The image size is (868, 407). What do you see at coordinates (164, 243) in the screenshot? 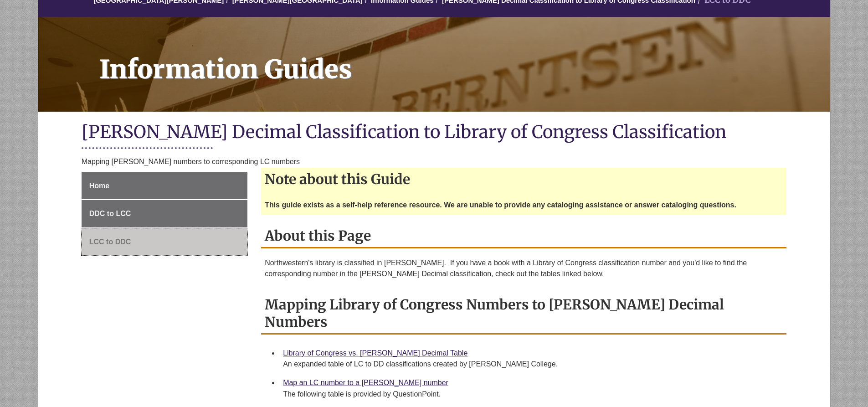
I see `a: LCC to DDC` at bounding box center [164, 243].